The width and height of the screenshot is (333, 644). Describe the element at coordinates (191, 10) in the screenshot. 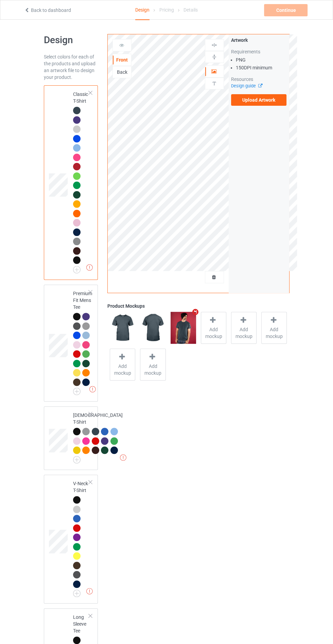

I see `div: Details` at that location.